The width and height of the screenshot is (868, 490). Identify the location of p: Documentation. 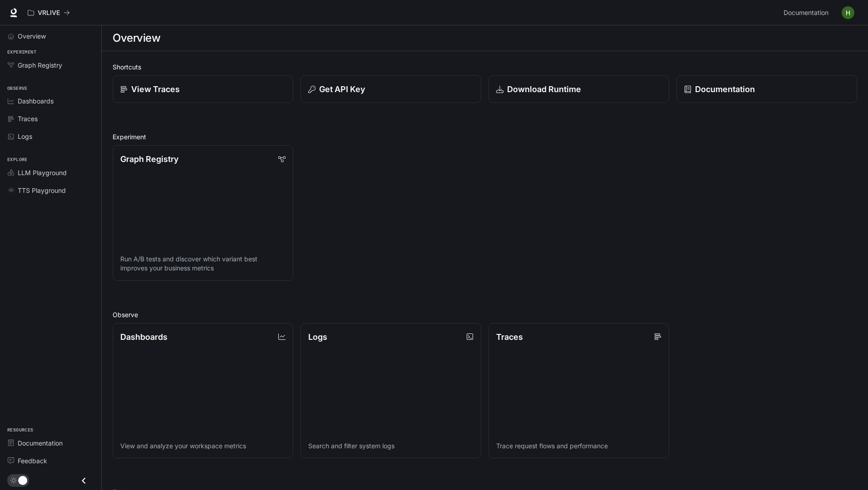
(726, 89).